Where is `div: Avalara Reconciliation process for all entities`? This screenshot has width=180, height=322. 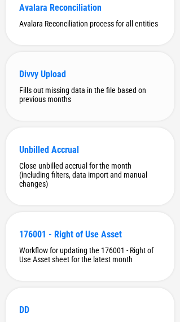 div: Avalara Reconciliation process for all entities is located at coordinates (90, 24).